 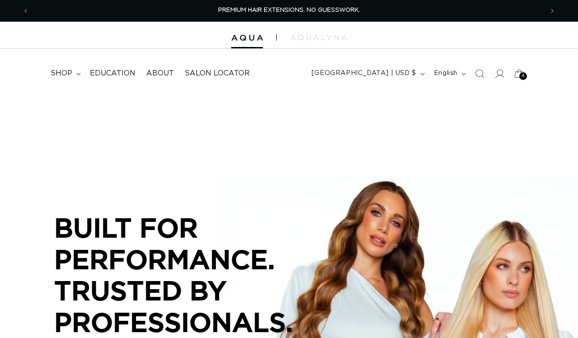 I want to click on span: 4, so click(x=523, y=76).